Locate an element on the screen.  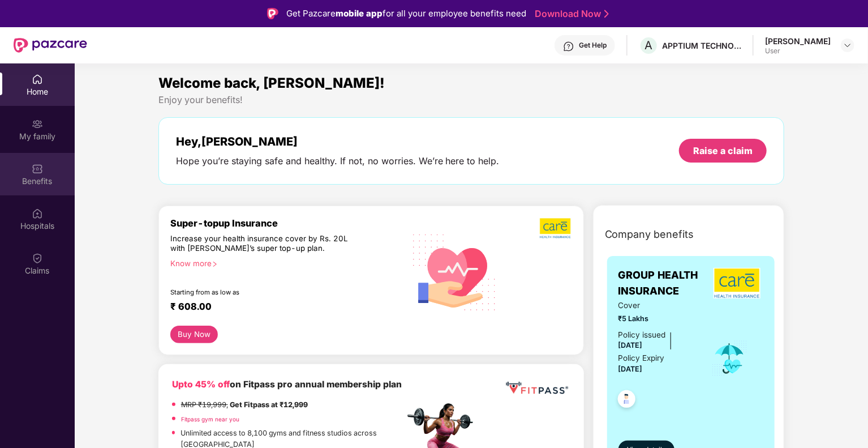
div: User is located at coordinates (798, 51).